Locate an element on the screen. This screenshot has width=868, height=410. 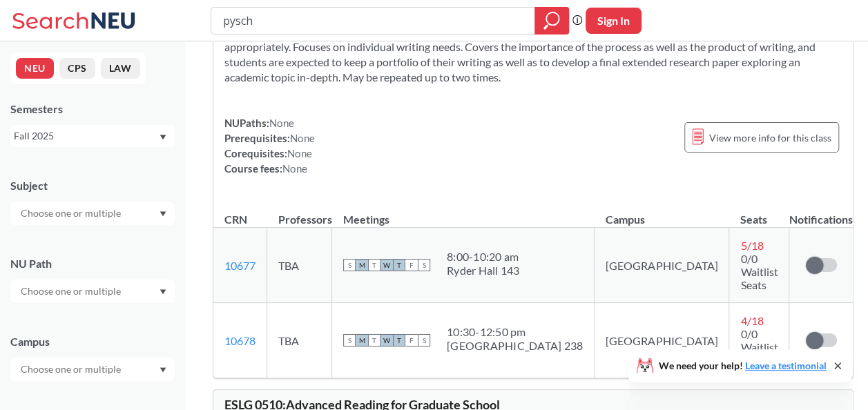
span: We need your help! is located at coordinates (743, 366).